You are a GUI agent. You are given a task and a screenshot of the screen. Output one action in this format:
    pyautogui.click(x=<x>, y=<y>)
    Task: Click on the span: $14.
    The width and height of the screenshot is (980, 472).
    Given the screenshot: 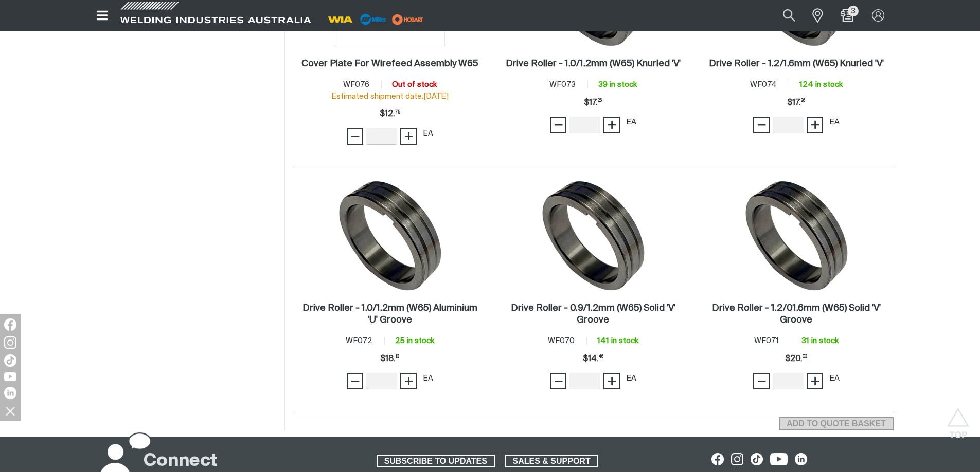 What is the action you would take?
    pyautogui.click(x=593, y=359)
    